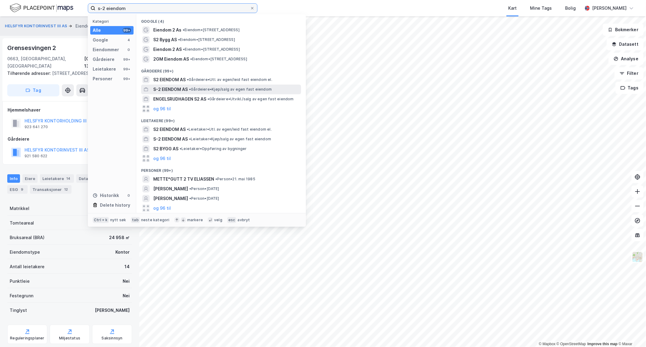 Image resolution: width=646 pixels, height=347 pixels. Describe the element at coordinates (115, 205) in the screenshot. I see `div: Delete history` at that location.